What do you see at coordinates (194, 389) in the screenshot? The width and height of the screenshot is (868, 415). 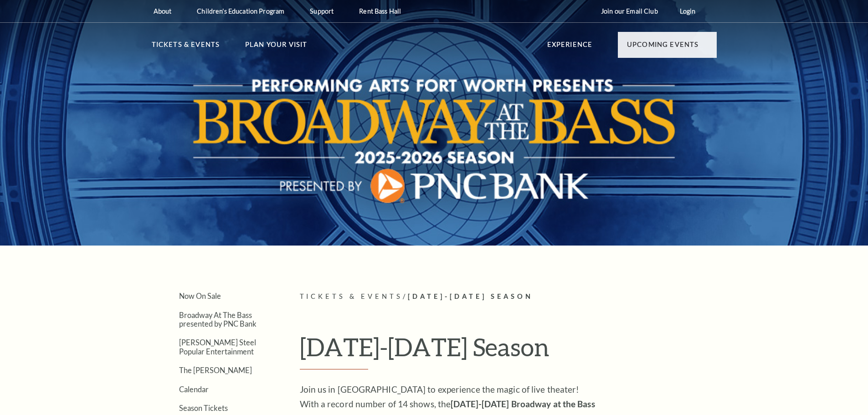 I see `a: Calendar` at bounding box center [194, 389].